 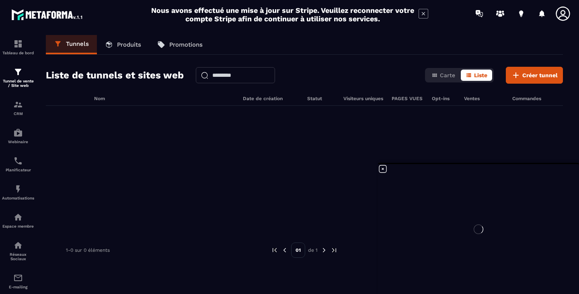 I want to click on img: logo, so click(x=47, y=14).